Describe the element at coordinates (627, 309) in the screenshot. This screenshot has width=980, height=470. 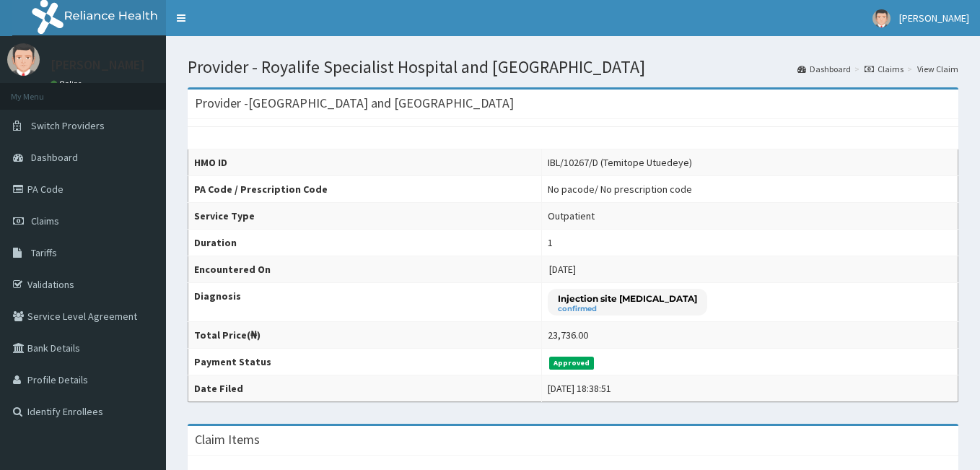
I see `small: confirmed` at that location.